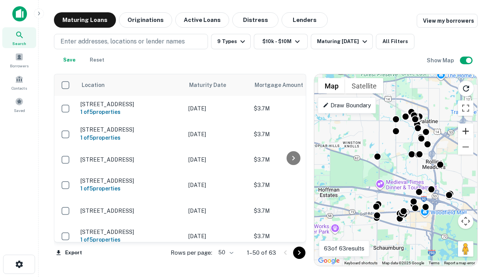 Image resolution: width=493 pixels, height=277 pixels. What do you see at coordinates (255, 20) in the screenshot?
I see `button: Distress` at bounding box center [255, 20].